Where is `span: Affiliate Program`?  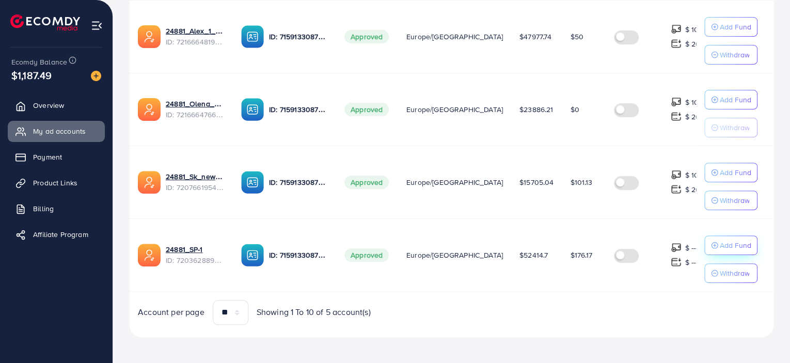
span: Affiliate Program is located at coordinates (60, 234).